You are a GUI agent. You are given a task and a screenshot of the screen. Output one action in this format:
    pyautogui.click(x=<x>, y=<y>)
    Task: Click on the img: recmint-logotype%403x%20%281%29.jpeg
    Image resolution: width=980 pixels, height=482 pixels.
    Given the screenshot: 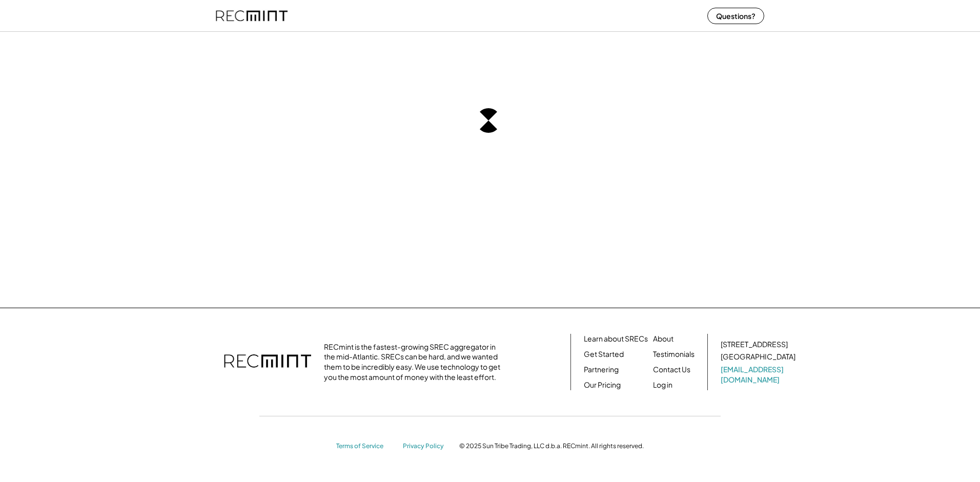 What is the action you would take?
    pyautogui.click(x=252, y=16)
    